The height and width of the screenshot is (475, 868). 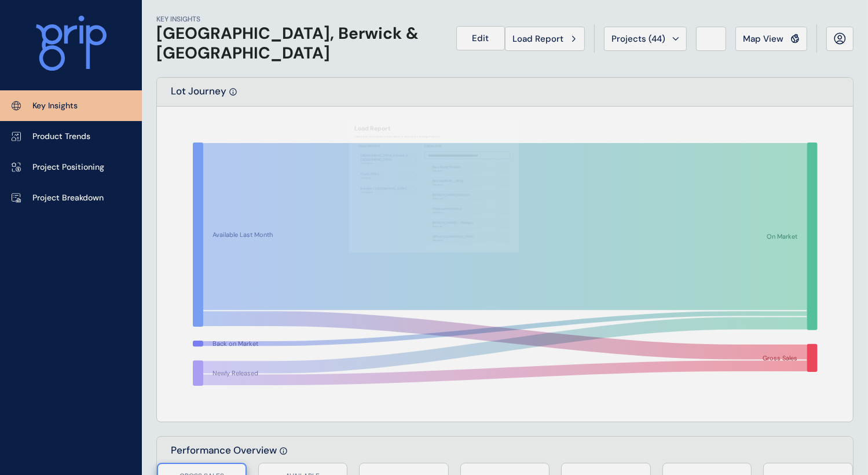 What do you see at coordinates (68, 168) in the screenshot?
I see `p: Project Positioning` at bounding box center [68, 168].